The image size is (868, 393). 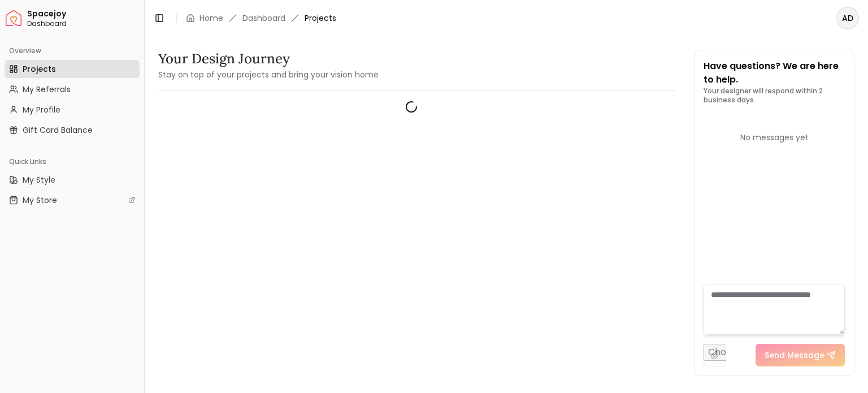 What do you see at coordinates (261, 18) in the screenshot?
I see `nav: breadcrumb` at bounding box center [261, 18].